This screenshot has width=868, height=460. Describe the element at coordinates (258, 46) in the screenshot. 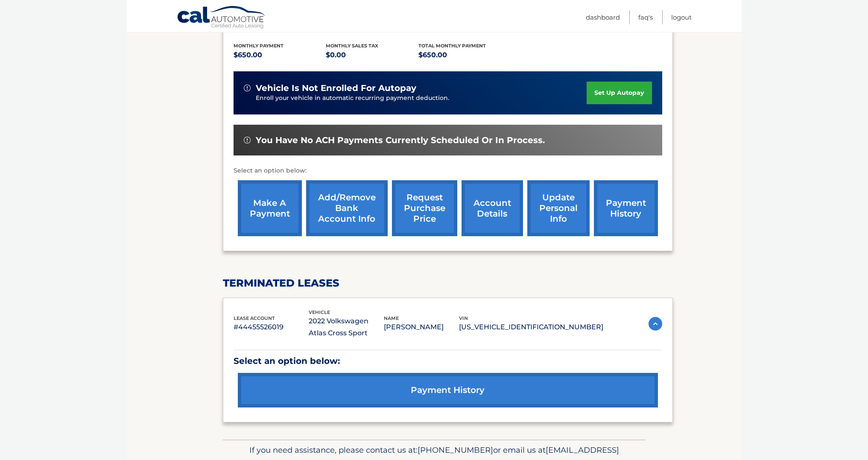

I see `span: Monthly Payment` at that location.